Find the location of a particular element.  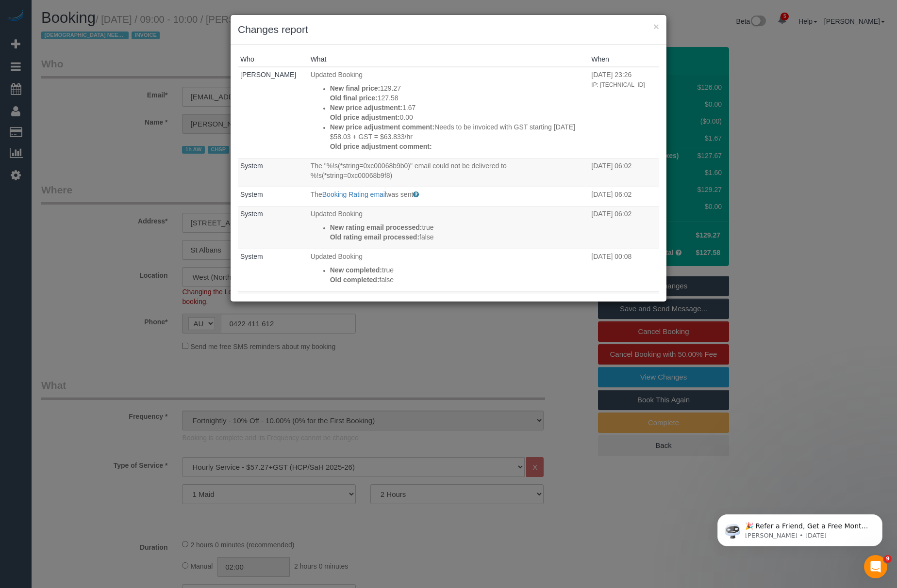

p: 🎉 Refer a Friend, Get a Free Month! 🎉 Love Automaid? Share the love! When you refer a friend who ... is located at coordinates (104, 33).